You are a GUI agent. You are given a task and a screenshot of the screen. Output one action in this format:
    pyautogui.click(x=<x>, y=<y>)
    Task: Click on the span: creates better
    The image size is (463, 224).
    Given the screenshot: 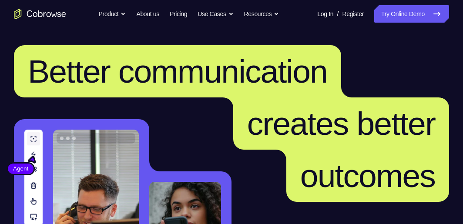 What is the action you would take?
    pyautogui.click(x=341, y=123)
    